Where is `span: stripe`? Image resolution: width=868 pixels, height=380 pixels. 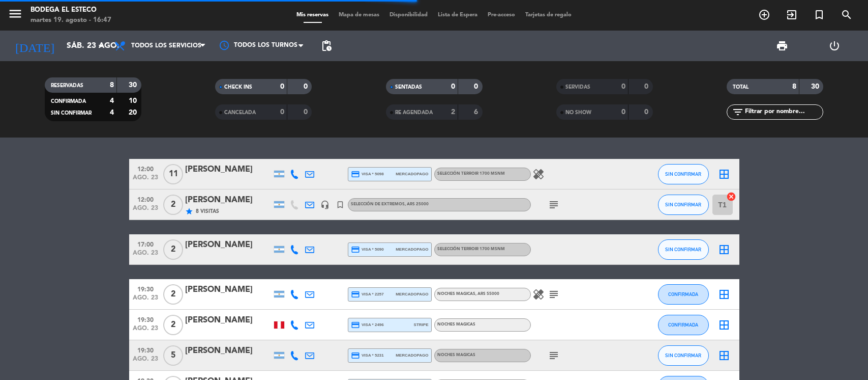
span: stripe is located at coordinates (421, 324).